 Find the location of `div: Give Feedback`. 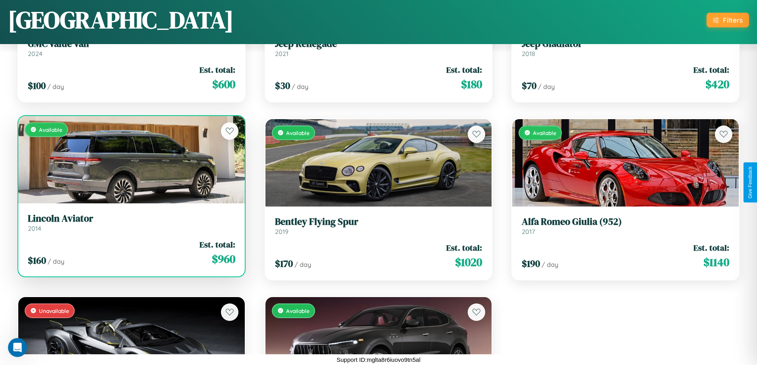

div: Give Feedback is located at coordinates (750, 182).